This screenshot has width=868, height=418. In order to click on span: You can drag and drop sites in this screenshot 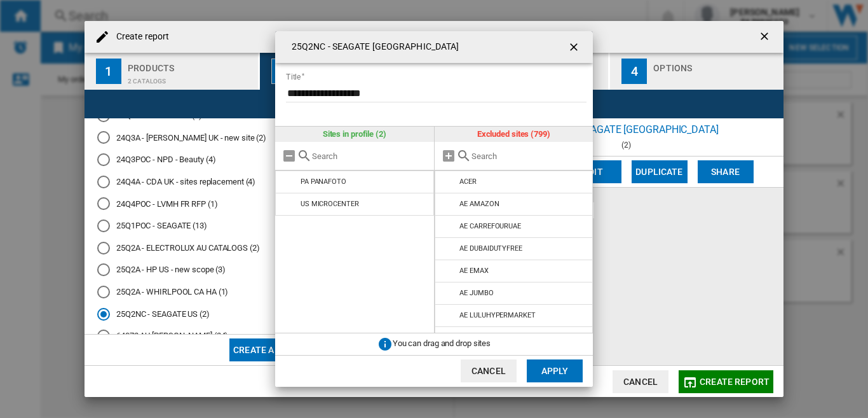, I will do `click(441, 343)`.